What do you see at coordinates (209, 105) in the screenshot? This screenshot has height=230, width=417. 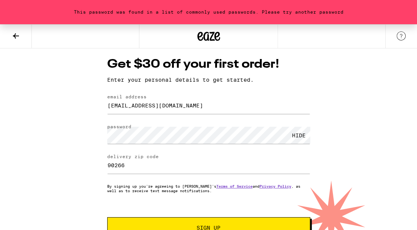 I see `input: email address` at bounding box center [209, 105].